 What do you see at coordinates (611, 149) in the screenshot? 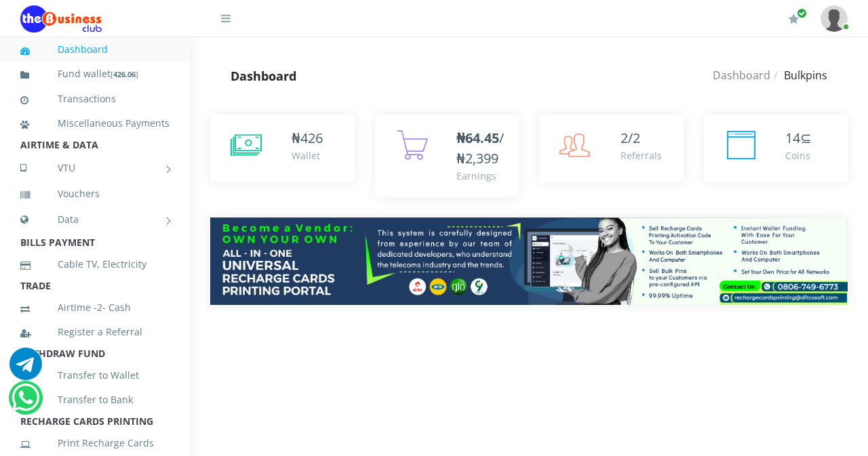
I see `a: 2/2 Referrals` at bounding box center [611, 149].